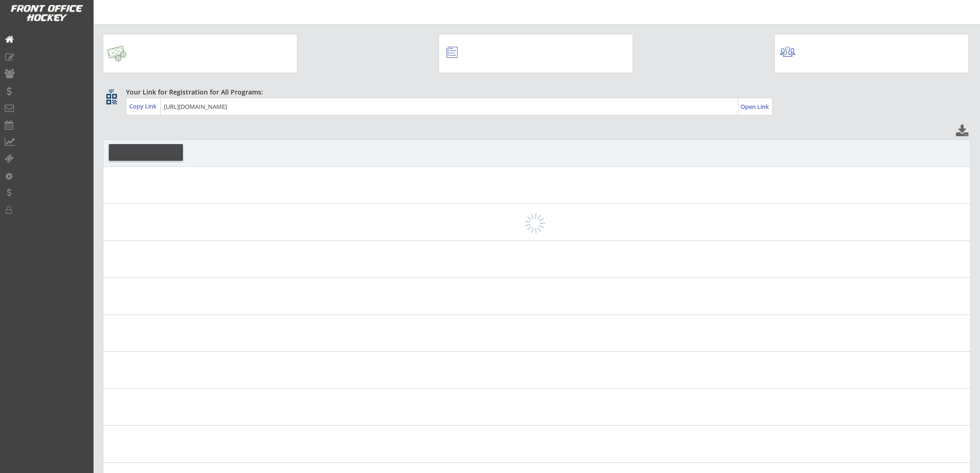 Image resolution: width=980 pixels, height=473 pixels. I want to click on div: Copy Link, so click(143, 106).